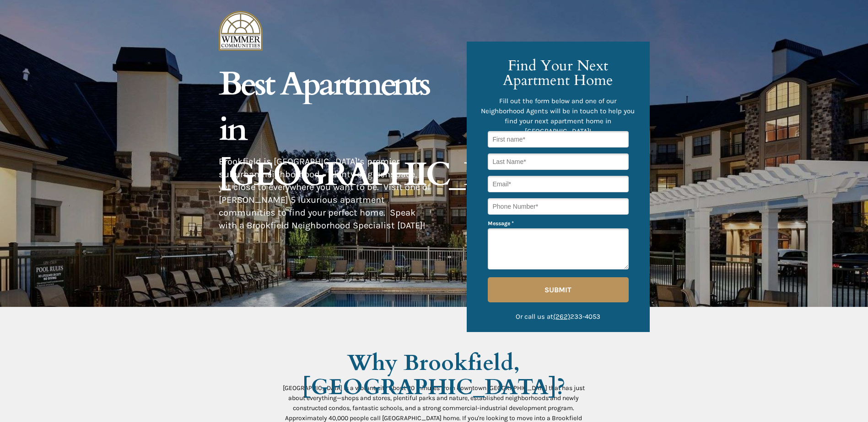  Describe the element at coordinates (558, 140) in the screenshot. I see `input: First name*` at that location.